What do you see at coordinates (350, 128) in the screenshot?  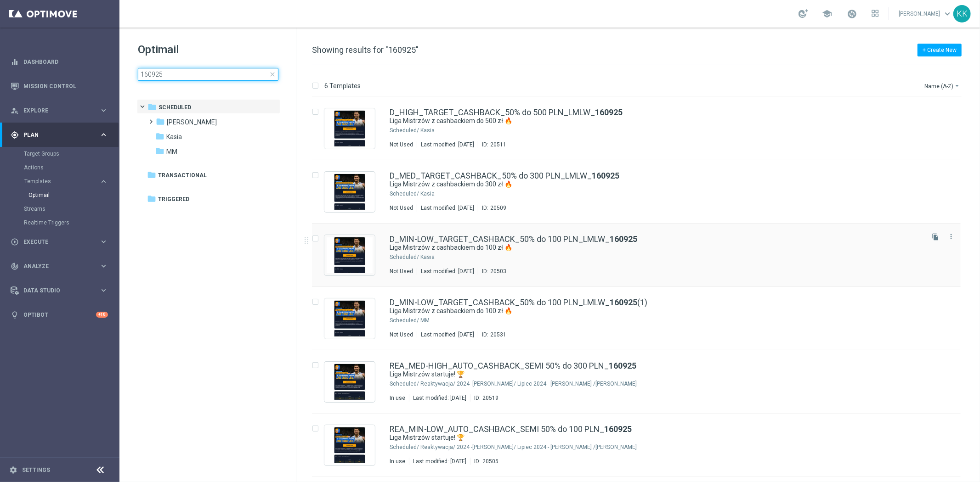 I see `img: 20511.jpeg` at bounding box center [350, 128].